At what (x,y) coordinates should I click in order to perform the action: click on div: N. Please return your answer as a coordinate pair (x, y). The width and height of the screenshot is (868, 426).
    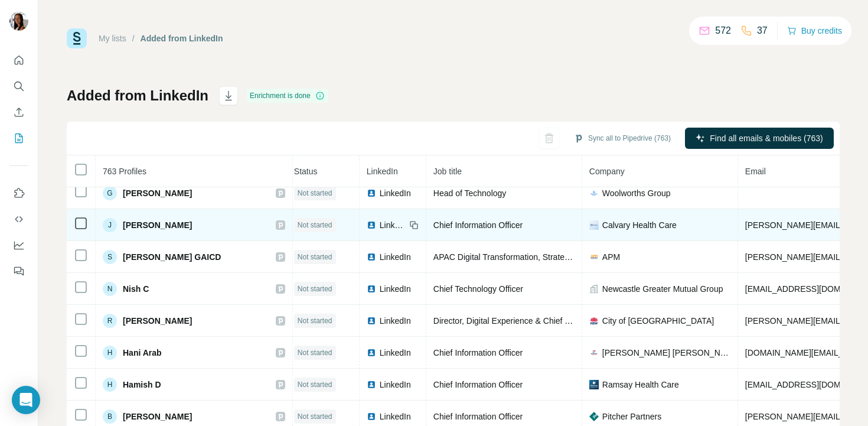
    Looking at the image, I should click on (110, 289).